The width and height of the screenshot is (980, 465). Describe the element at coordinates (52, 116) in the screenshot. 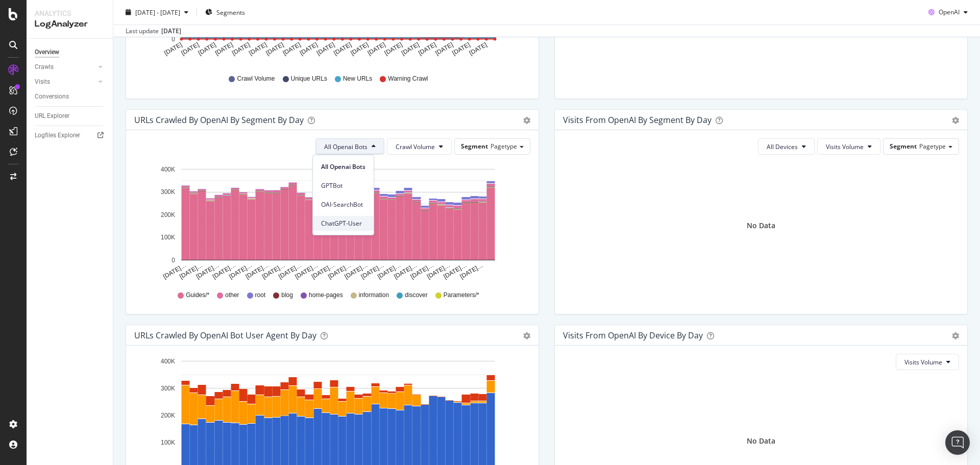

I see `div: URL Explorer` at that location.